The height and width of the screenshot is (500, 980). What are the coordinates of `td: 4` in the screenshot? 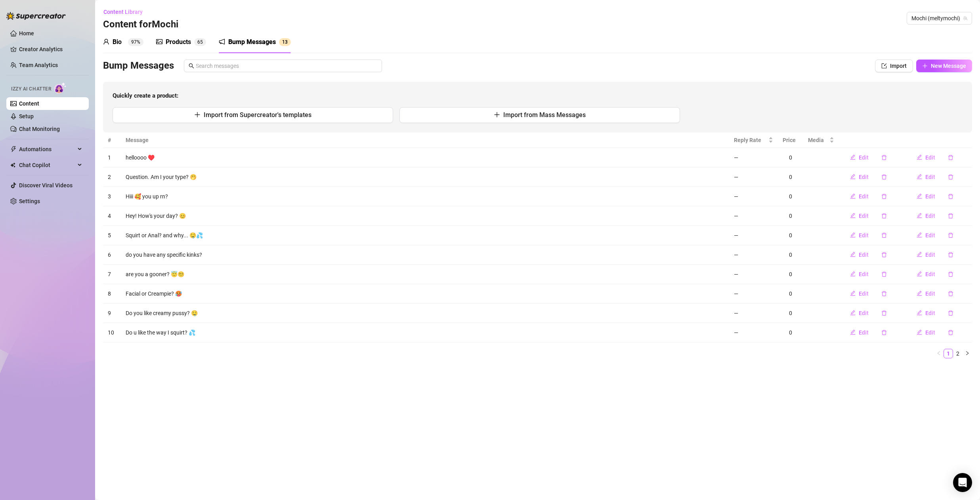 It's located at (112, 216).